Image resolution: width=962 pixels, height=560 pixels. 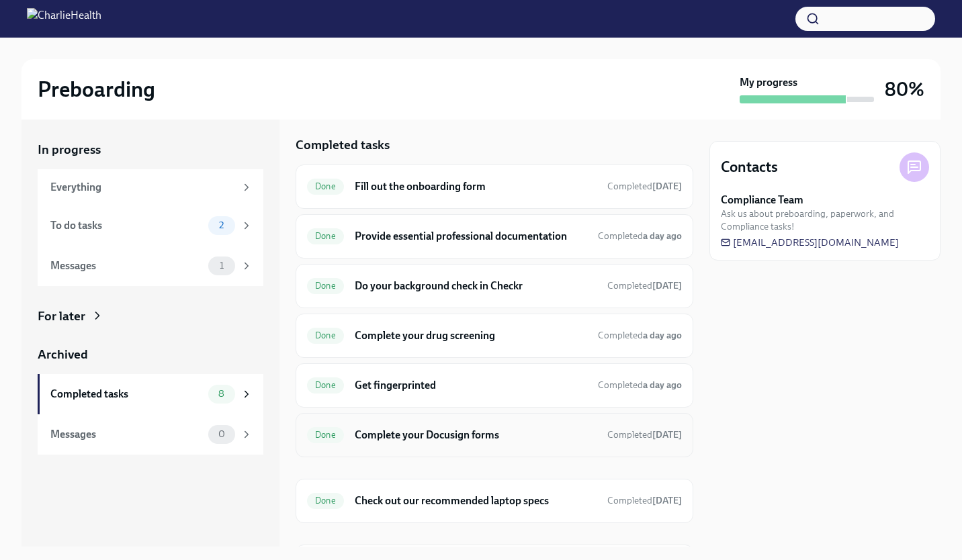 What do you see at coordinates (476, 187) in the screenshot?
I see `h6: Fill out the onboarding form` at bounding box center [476, 187].